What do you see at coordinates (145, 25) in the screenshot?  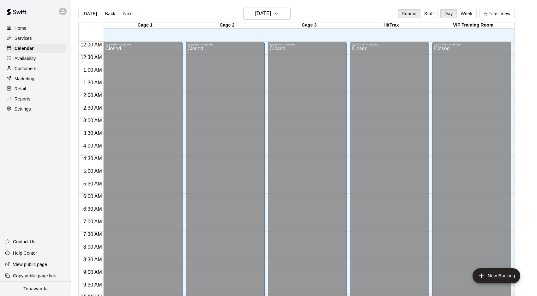 I see `div: Cage 1` at bounding box center [145, 25].